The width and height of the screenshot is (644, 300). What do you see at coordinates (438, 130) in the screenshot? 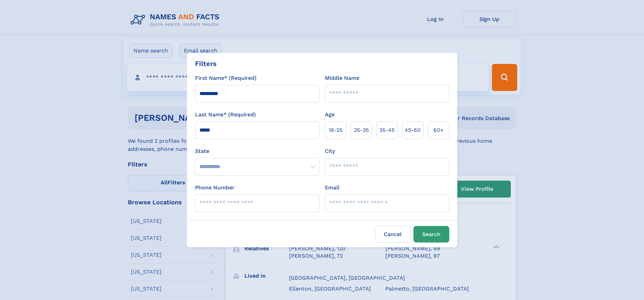
I see `span: 60+` at bounding box center [438, 130].